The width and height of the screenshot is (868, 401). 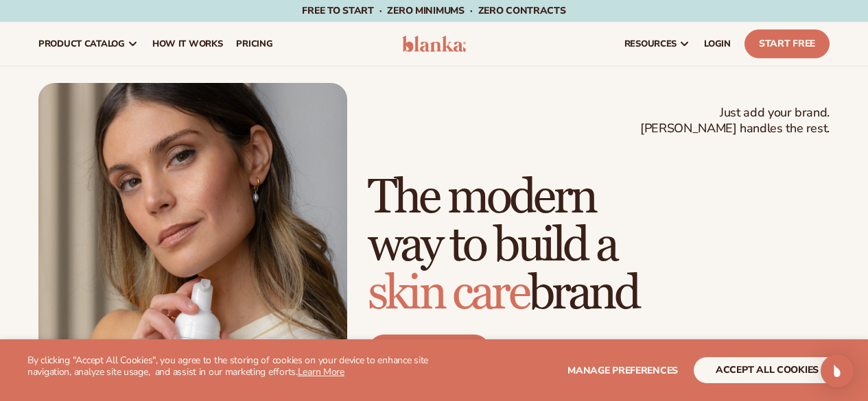 What do you see at coordinates (254, 44) in the screenshot?
I see `span: pricing` at bounding box center [254, 44].